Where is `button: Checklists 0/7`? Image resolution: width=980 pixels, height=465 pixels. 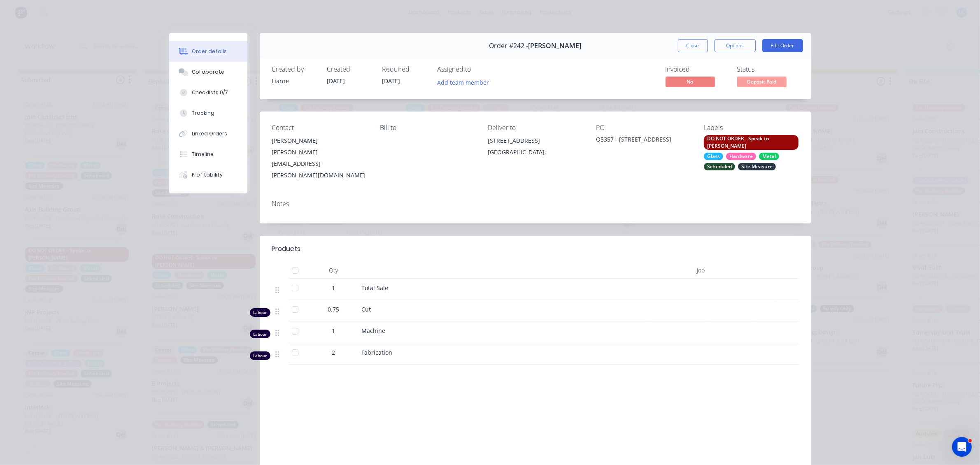
button: Checklists 0/7 is located at coordinates (208, 93).